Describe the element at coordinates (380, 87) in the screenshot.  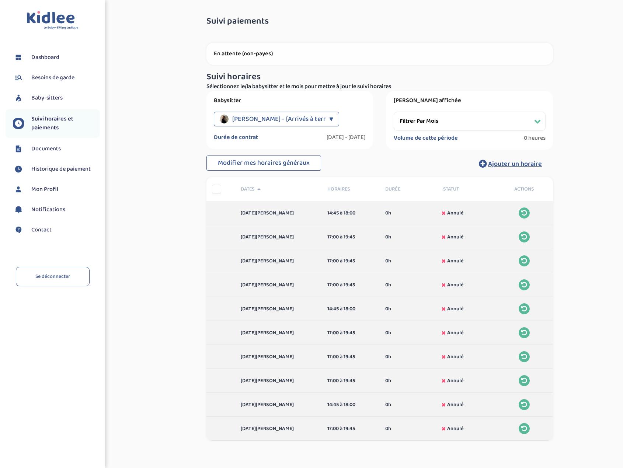
I see `p: Sélectionnez le/la babysitter et le mois pour mettre à jour le suivi horaires` at that location.